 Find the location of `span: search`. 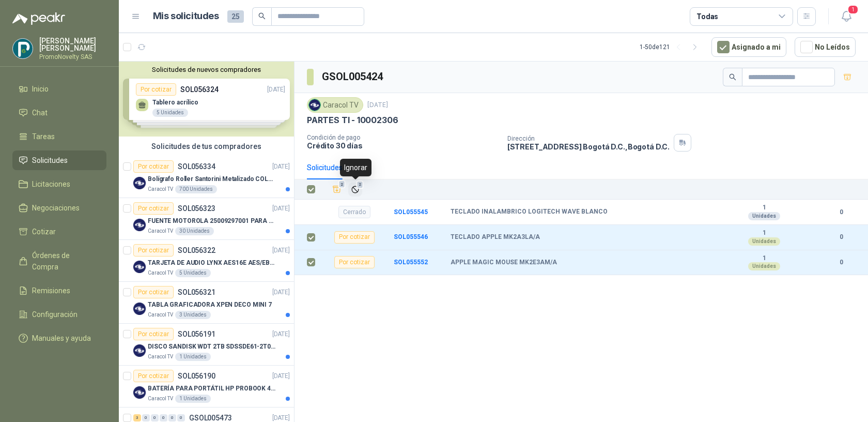

span: search is located at coordinates (262, 16).